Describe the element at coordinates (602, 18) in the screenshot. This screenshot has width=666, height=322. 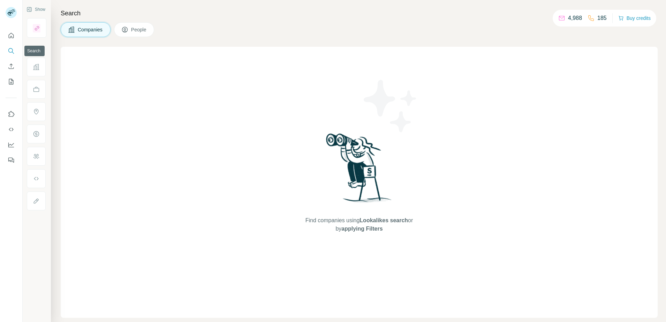
I see `p: 185` at that location.